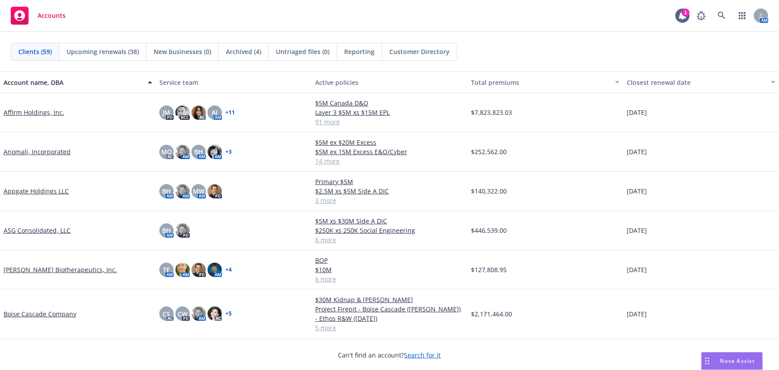  Describe the element at coordinates (229, 152) in the screenshot. I see `a: + 3` at that location.